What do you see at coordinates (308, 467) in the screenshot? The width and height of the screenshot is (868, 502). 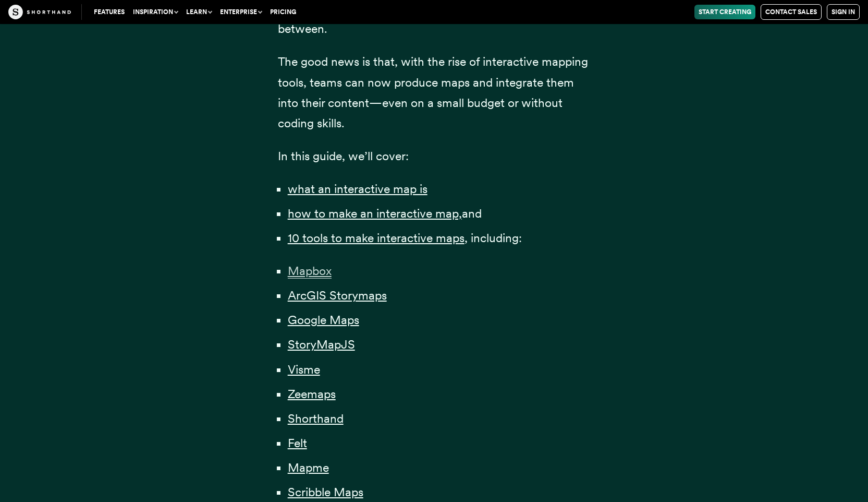 I see `span: Mapme` at bounding box center [308, 467].